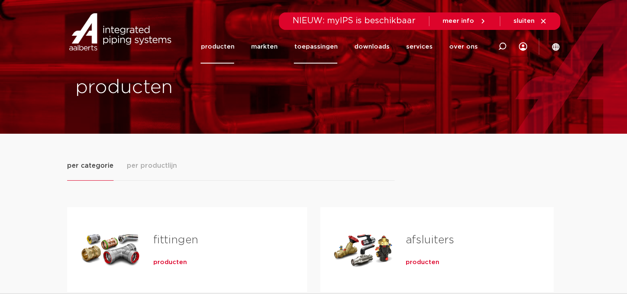  Describe the element at coordinates (530, 21) in the screenshot. I see `a: sluiten` at that location.